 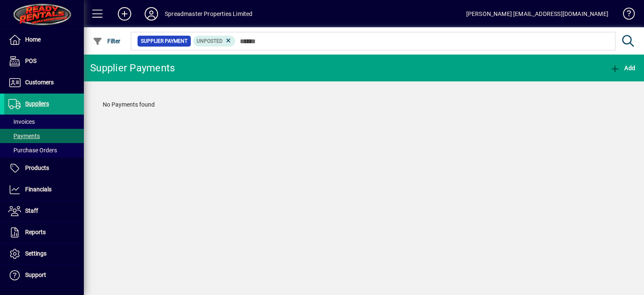 What do you see at coordinates (151, 14) in the screenshot?
I see `button: Profile` at bounding box center [151, 14].